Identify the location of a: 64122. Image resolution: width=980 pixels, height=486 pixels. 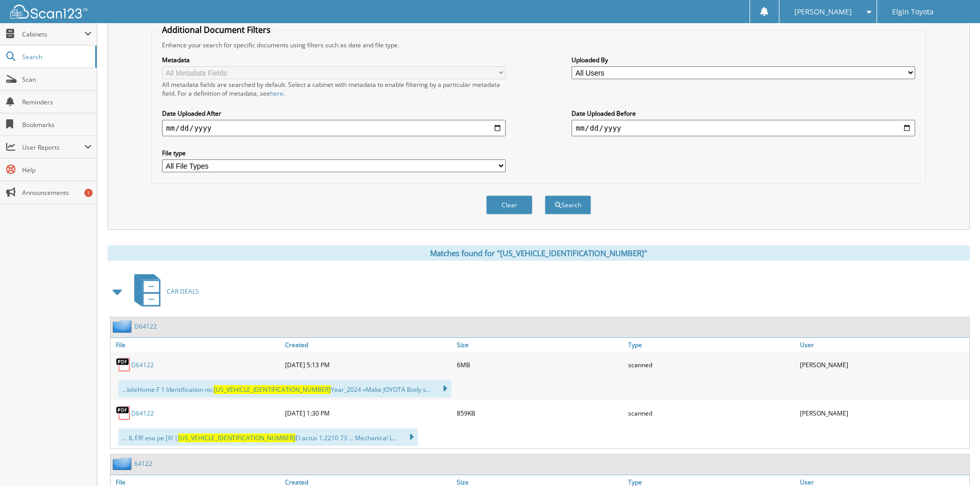
(143, 463).